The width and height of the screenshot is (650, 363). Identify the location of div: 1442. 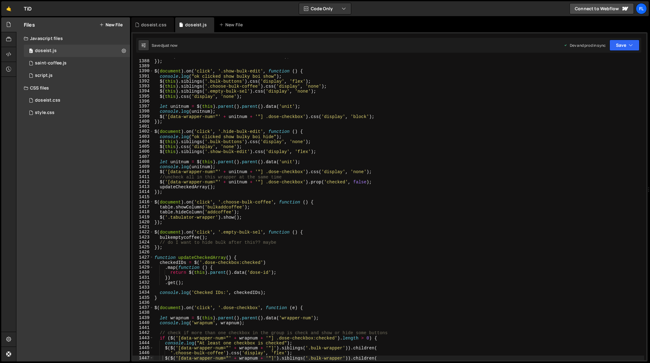
(143, 332).